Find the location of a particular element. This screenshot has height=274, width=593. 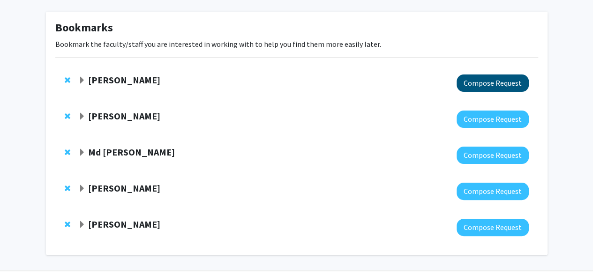

button: Compose Request to Kenneth Campbell is located at coordinates (493, 227).